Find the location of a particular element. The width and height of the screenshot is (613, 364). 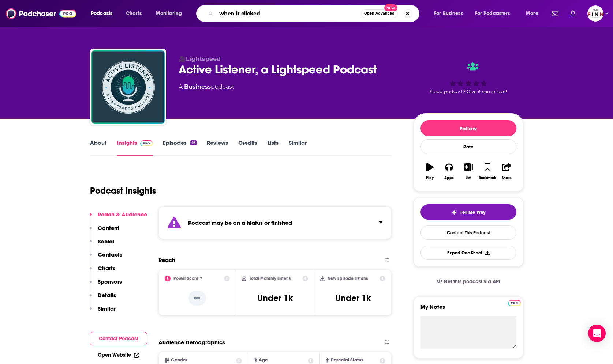

span: Tell Me Why is located at coordinates (473, 213).